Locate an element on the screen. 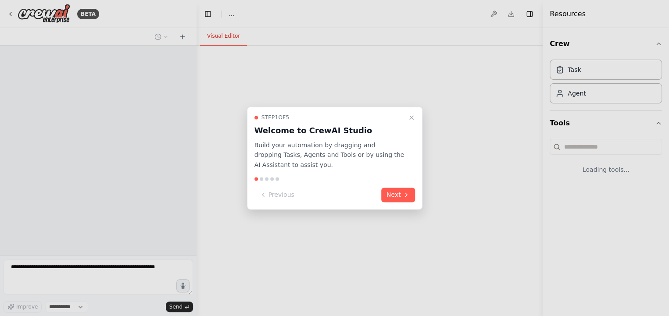 The height and width of the screenshot is (316, 669). button: Next is located at coordinates (398, 195).